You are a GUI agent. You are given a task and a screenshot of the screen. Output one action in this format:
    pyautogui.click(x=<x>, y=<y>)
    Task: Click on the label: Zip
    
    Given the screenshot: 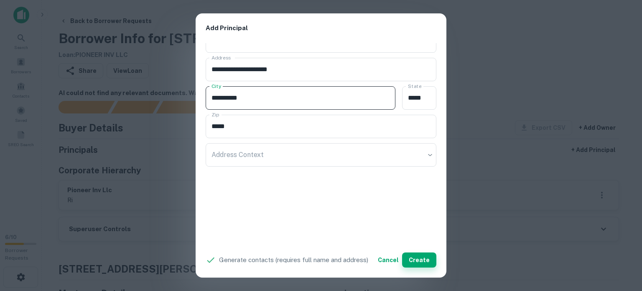 What is the action you would take?
    pyautogui.click(x=215, y=114)
    